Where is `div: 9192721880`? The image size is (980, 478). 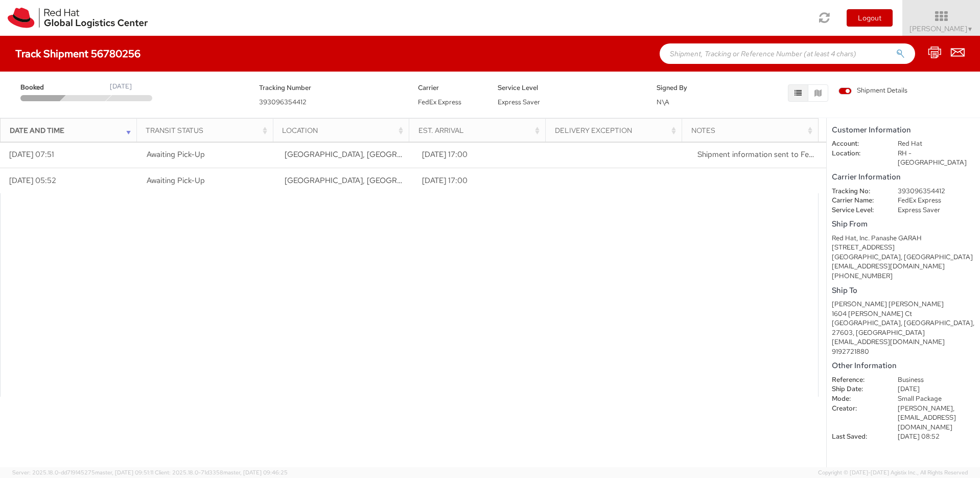
div: 9192721880 is located at coordinates (903, 352).